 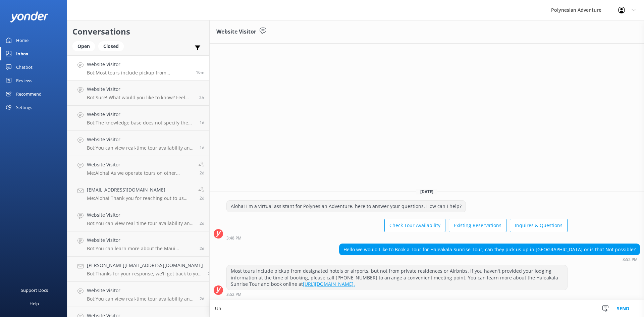 What do you see at coordinates (427, 308) in the screenshot?
I see `textarea: Un` at bounding box center [427, 308].